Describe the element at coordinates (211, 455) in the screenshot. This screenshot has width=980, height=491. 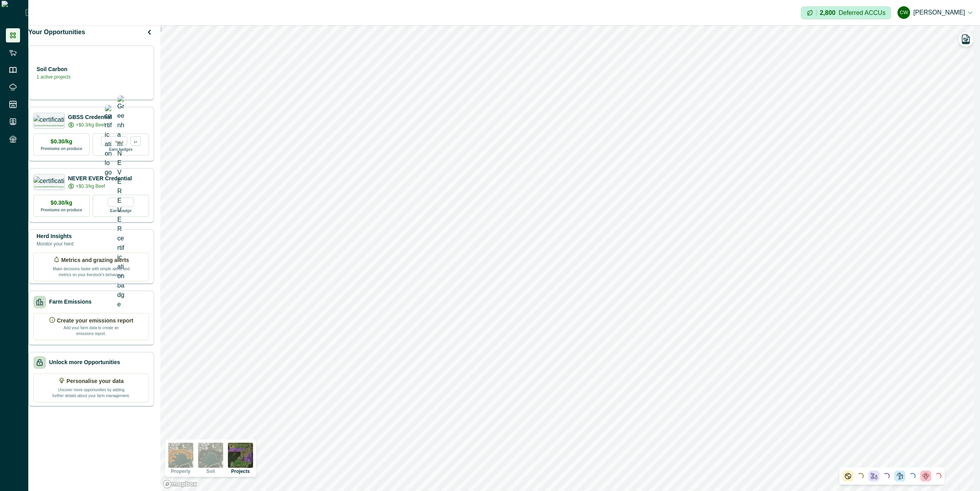
I see `img: soil preview` at that location.